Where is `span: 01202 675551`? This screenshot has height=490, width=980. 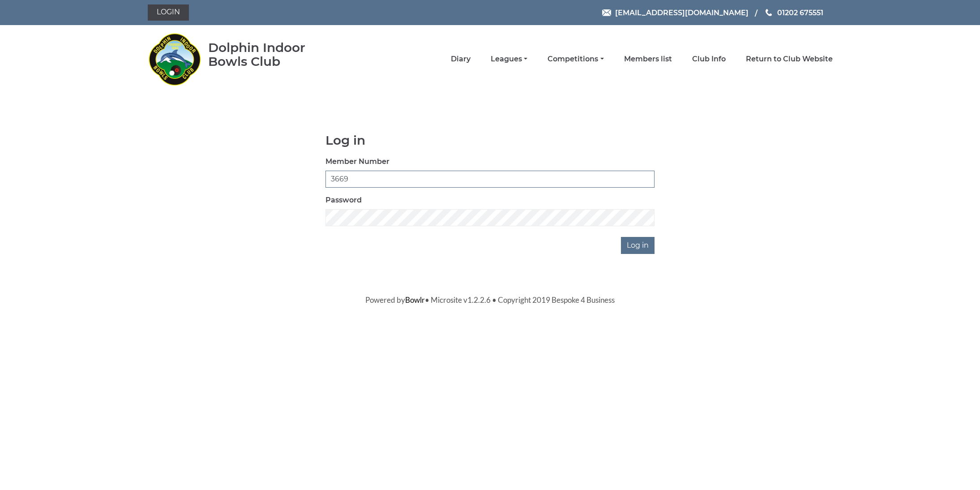
span: 01202 675551 is located at coordinates (800, 12).